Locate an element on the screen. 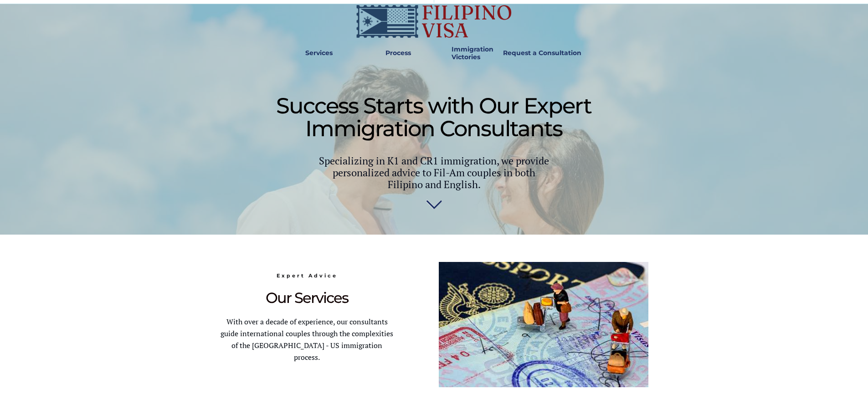 The height and width of the screenshot is (415, 868). a: Process is located at coordinates (398, 53).